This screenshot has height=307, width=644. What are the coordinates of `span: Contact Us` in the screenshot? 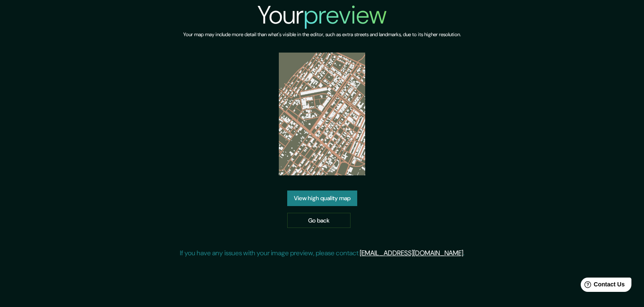 It's located at (39, 10).